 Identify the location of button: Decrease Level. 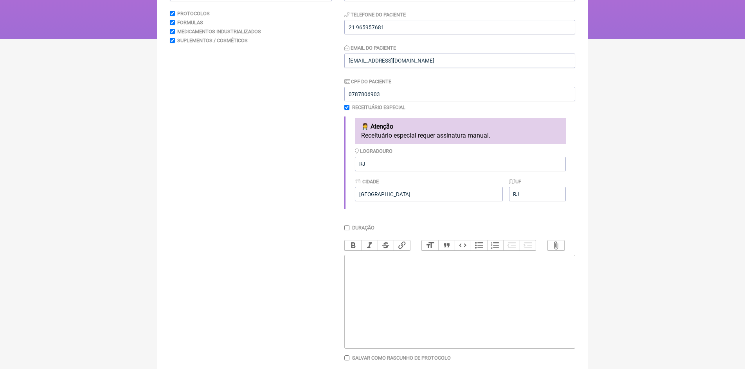
(511, 246).